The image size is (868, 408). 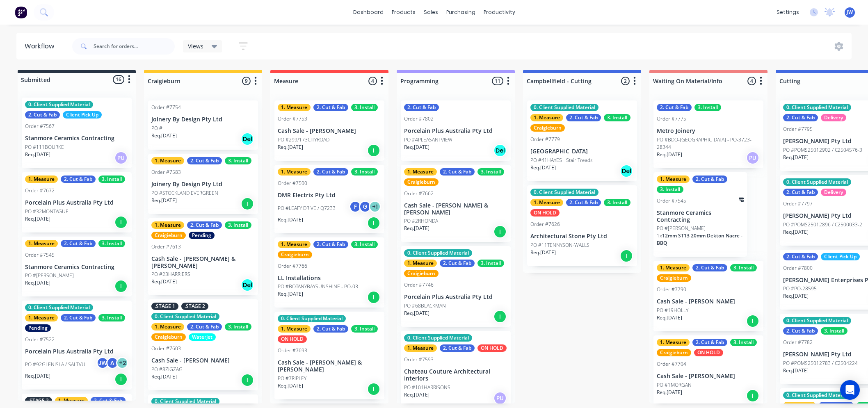 What do you see at coordinates (165, 306) in the screenshot?
I see `div: .STAGE 1` at bounding box center [165, 306].